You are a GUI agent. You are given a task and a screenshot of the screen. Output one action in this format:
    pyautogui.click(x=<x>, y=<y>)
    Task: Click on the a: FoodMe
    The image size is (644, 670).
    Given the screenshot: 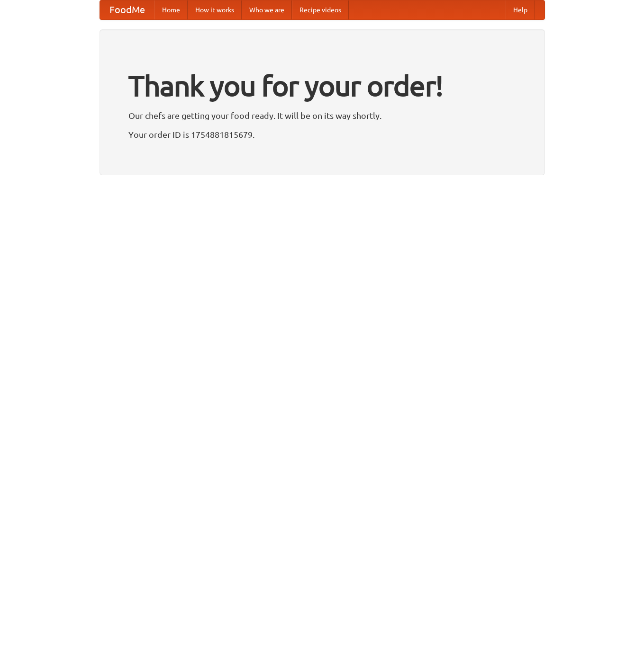 What is the action you would take?
    pyautogui.click(x=127, y=10)
    